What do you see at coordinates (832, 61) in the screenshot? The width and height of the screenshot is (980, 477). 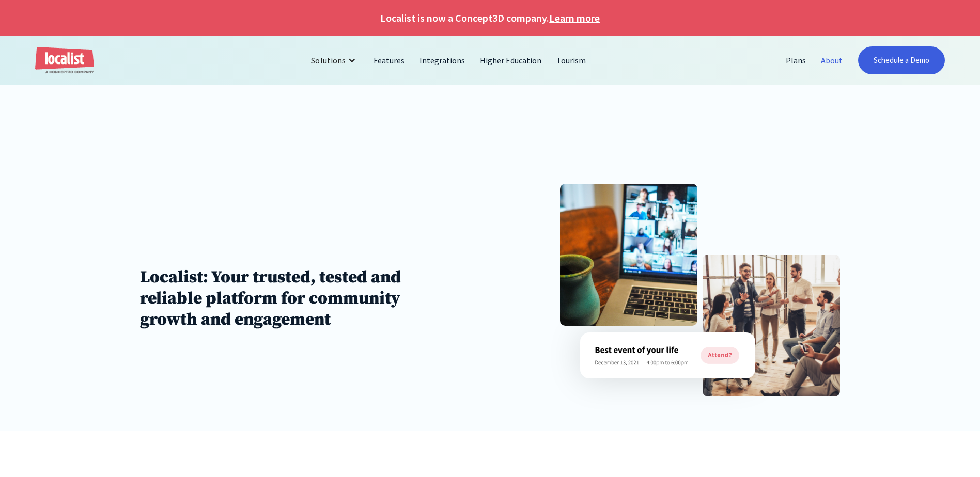 I see `a: About` at bounding box center [832, 61].